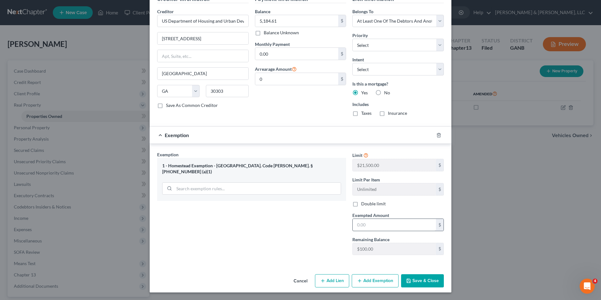 The height and width of the screenshot is (300, 601). I want to click on button: Add Exemption, so click(375, 281).